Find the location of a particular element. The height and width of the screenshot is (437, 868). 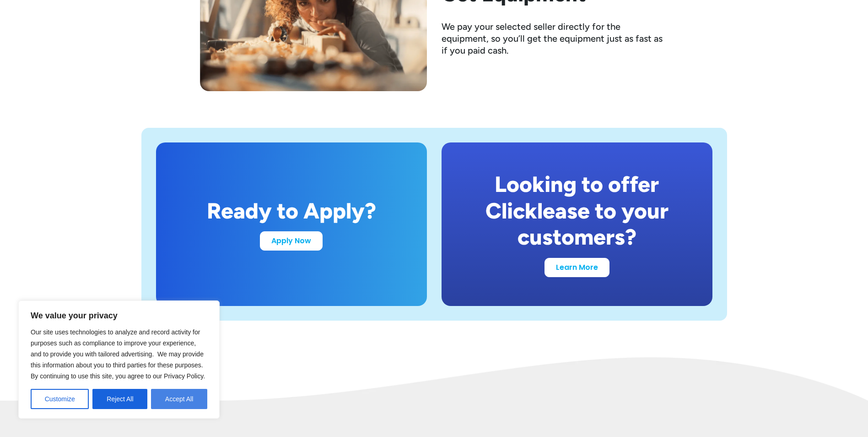

div: We value your privacy is located at coordinates (119, 360).